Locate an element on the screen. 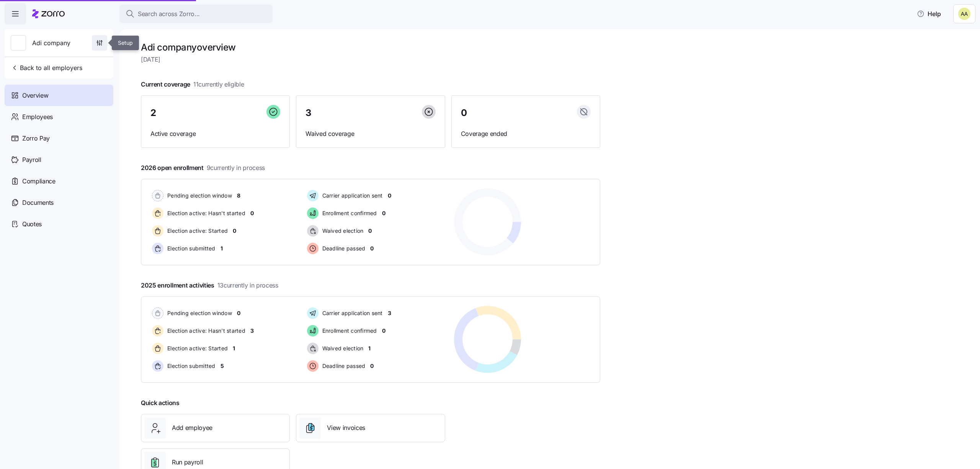 The width and height of the screenshot is (980, 469). span: 11 currently eligible is located at coordinates (219, 84).